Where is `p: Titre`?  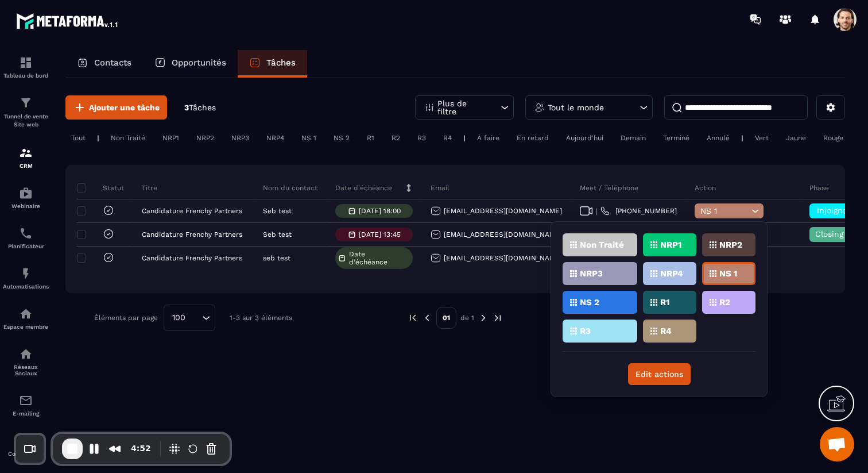
p: Titre is located at coordinates (149, 188).